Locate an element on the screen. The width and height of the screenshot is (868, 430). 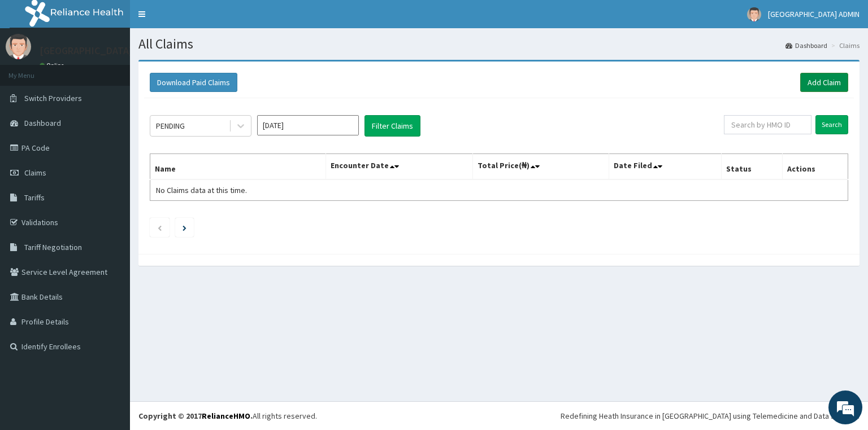
th: Status is located at coordinates (752, 167).